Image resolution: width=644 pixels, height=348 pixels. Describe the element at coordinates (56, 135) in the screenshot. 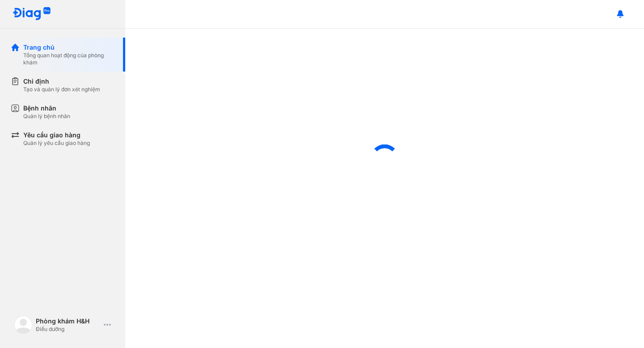

I see `div: Yêu cầu giao hàng` at that location.